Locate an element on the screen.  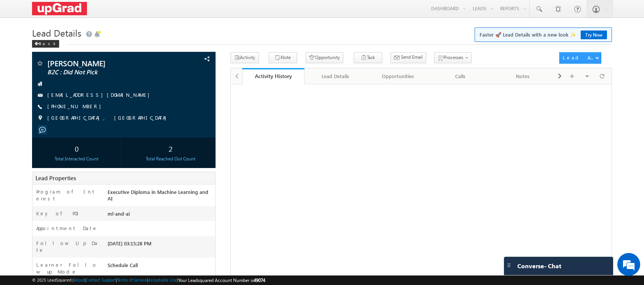
span: Lead Properties is located at coordinates (56, 178).